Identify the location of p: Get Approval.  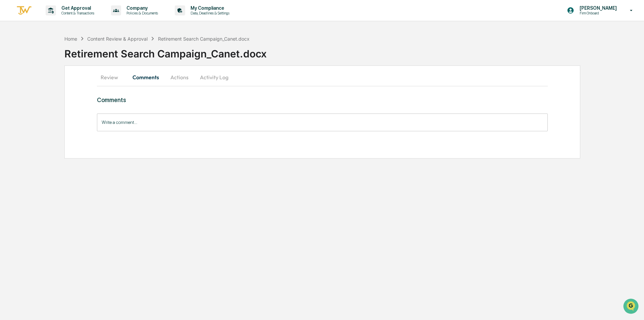
(77, 8).